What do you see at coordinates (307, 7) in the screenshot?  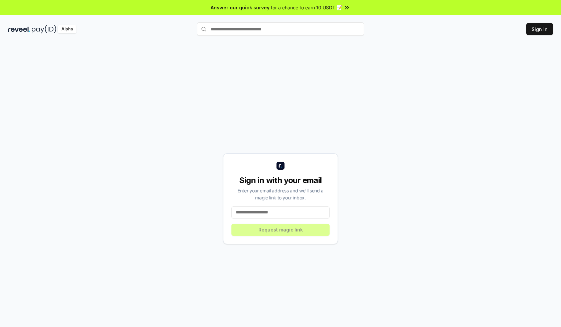 I see `span: for a chance to earn 10 USDT 📝` at bounding box center [307, 7].